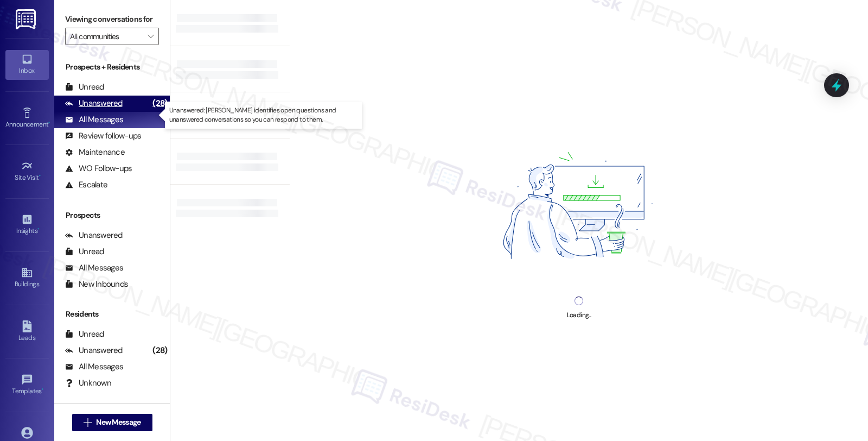  Describe the element at coordinates (103, 136) in the screenshot. I see `div: Review follow-ups` at that location.